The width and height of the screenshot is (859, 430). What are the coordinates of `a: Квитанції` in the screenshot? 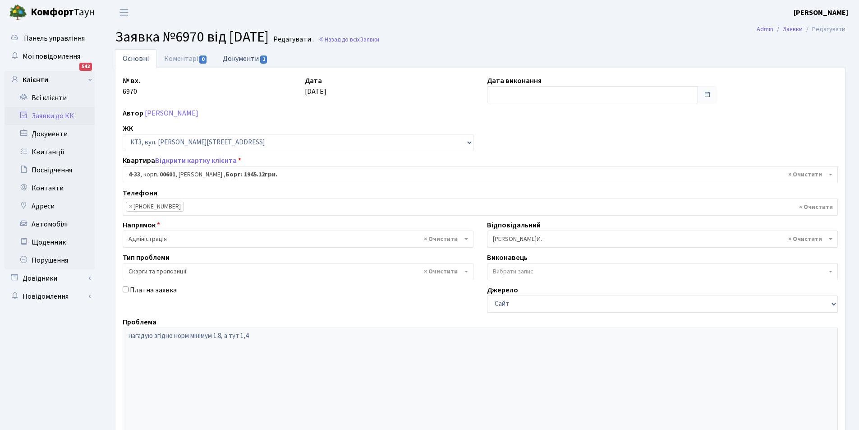 It's located at (50, 152).